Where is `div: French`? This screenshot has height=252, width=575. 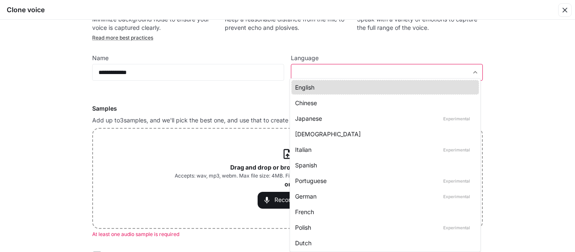
div: French is located at coordinates (383, 212).